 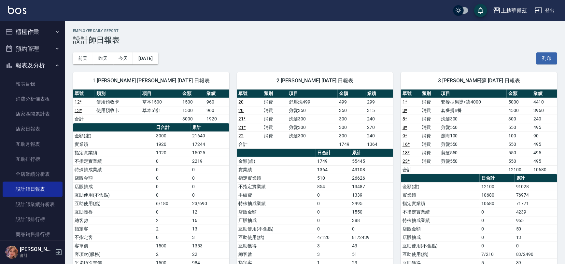 I want to click on a: 互助月報表, so click(x=33, y=144).